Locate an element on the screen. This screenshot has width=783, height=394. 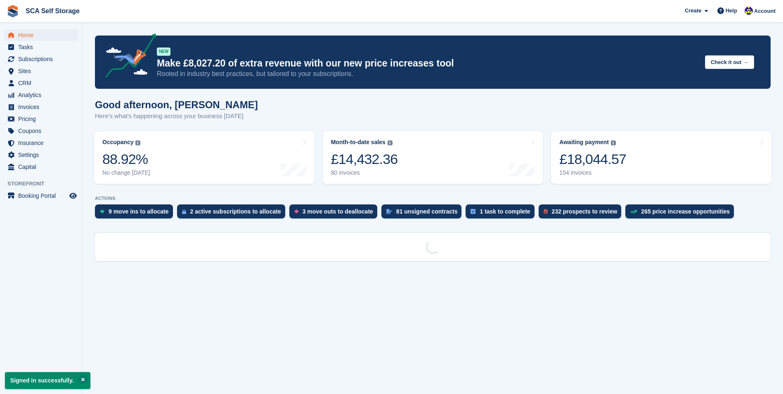
span: Storefront is located at coordinates (45, 184).